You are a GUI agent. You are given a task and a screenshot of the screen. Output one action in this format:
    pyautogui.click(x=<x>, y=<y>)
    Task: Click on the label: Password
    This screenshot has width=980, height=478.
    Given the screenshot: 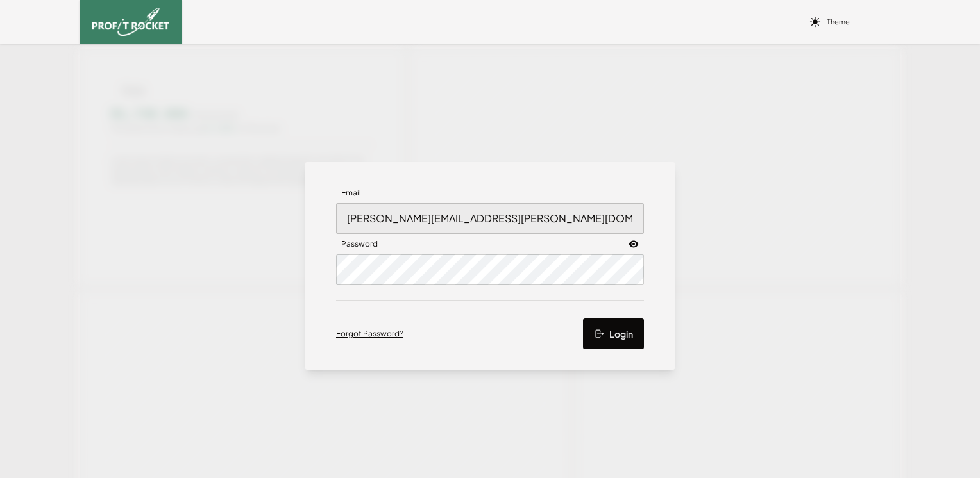 What is the action you would take?
    pyautogui.click(x=359, y=244)
    